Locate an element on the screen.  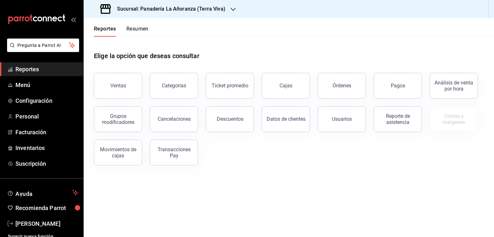
span: Ayuda is located at coordinates (42, 193).